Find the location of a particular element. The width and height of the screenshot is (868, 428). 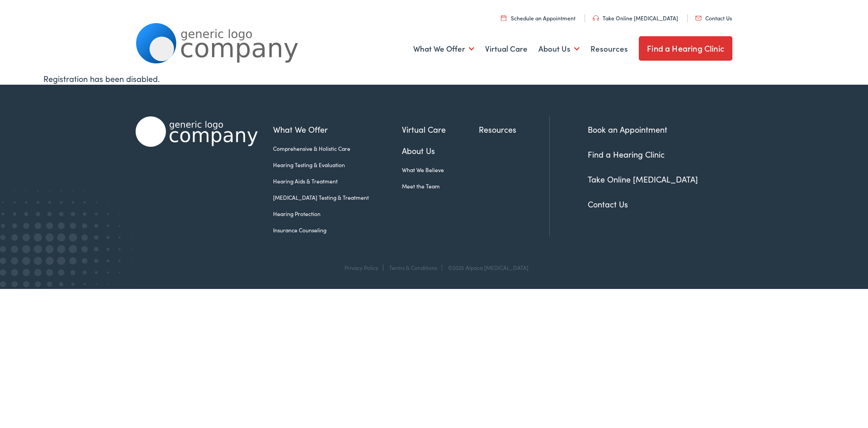

a: Meet the Team is located at coordinates (440, 186).